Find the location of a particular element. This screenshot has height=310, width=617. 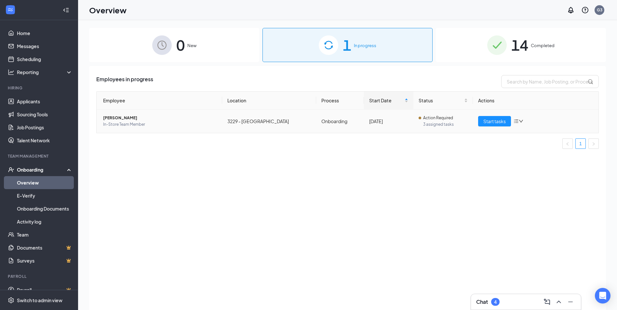

span: Employees in progress is located at coordinates (125, 82).